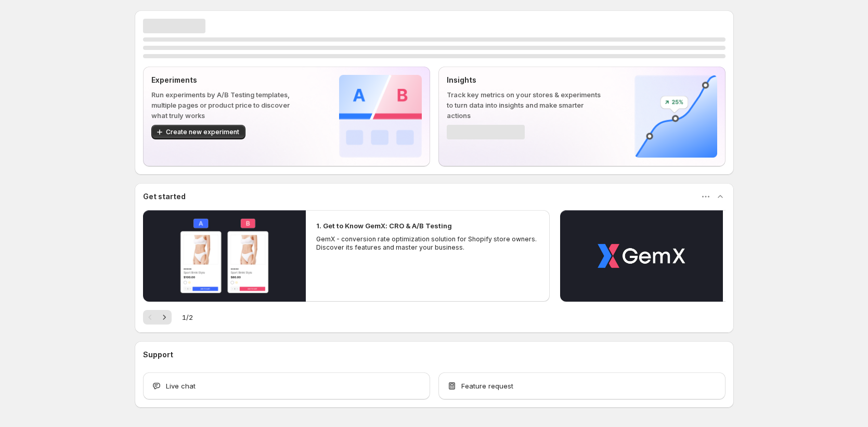 This screenshot has width=868, height=427. I want to click on span: Live chat, so click(181, 386).